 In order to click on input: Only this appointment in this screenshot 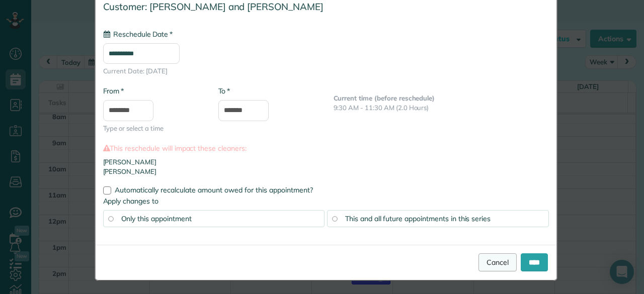, I will do `click(111, 219)`.